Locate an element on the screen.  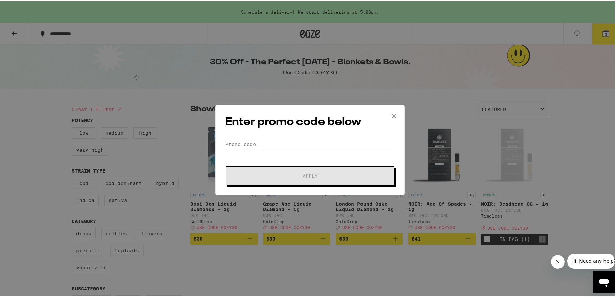
span: Hi. Need any help? is located at coordinates (26, 7).